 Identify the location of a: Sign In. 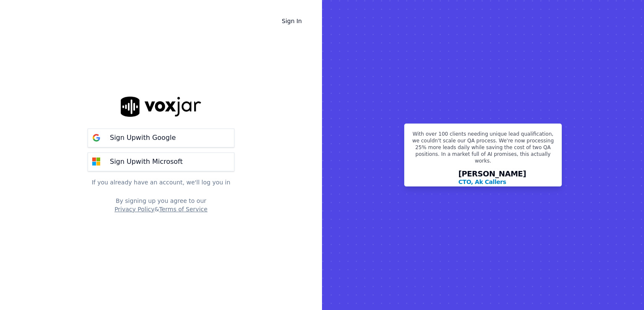
(292, 21).